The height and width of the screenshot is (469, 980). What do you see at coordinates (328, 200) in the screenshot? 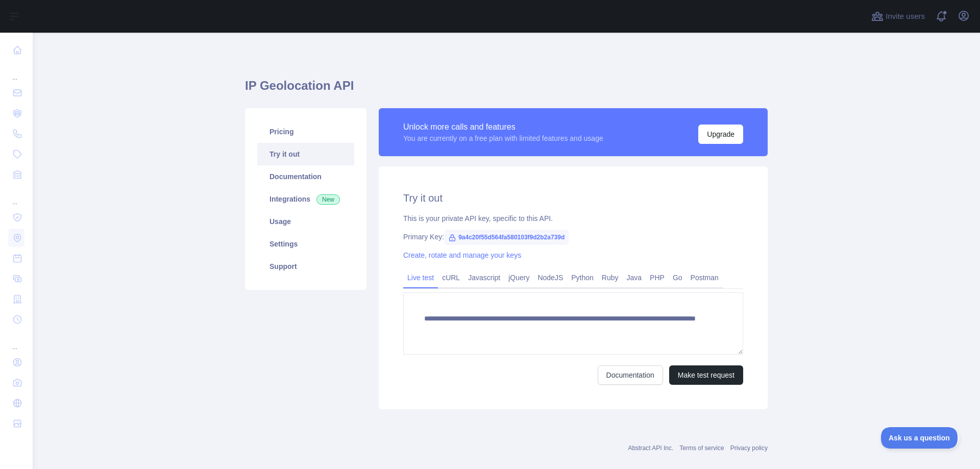
I see `span: New` at bounding box center [328, 200].